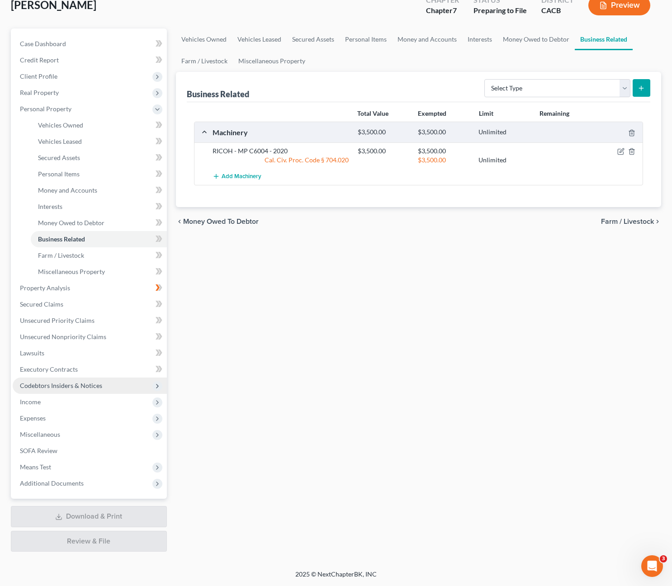 The image size is (672, 586). What do you see at coordinates (280, 132) in the screenshot?
I see `div: Machinery` at bounding box center [280, 132].